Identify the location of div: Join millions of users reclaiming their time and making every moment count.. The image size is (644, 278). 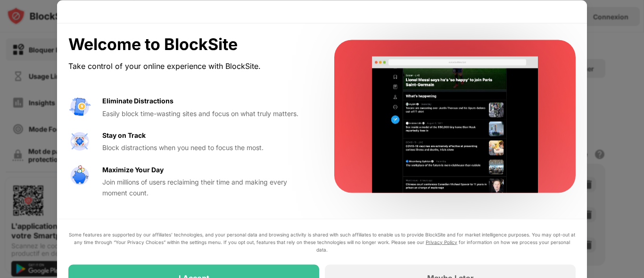
(207, 188).